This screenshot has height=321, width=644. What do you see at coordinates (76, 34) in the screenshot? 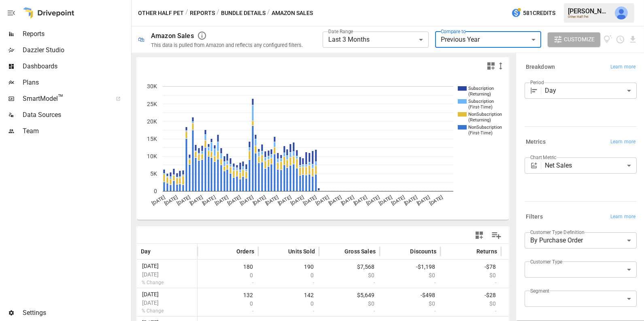
I see `span: Reports` at bounding box center [76, 34].